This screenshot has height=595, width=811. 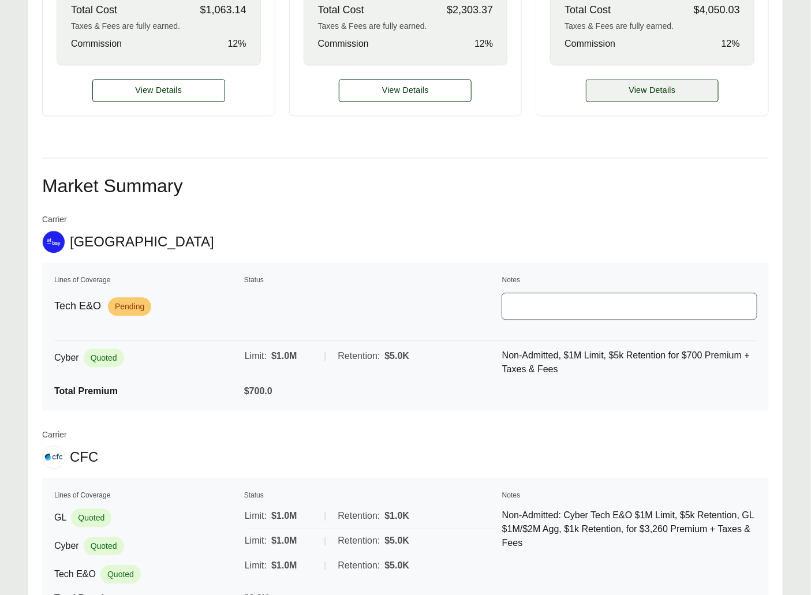 What do you see at coordinates (405, 186) in the screenshot?
I see `h2: Market Summary` at bounding box center [405, 186].